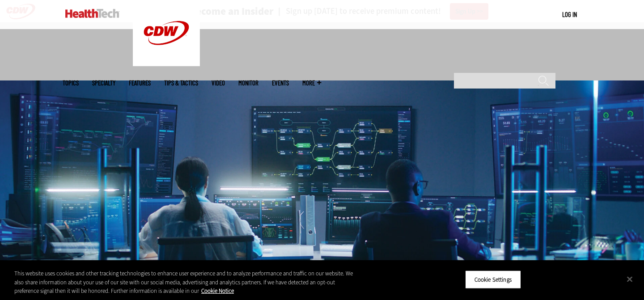 The image size is (644, 300). I want to click on a: Log in, so click(569, 14).